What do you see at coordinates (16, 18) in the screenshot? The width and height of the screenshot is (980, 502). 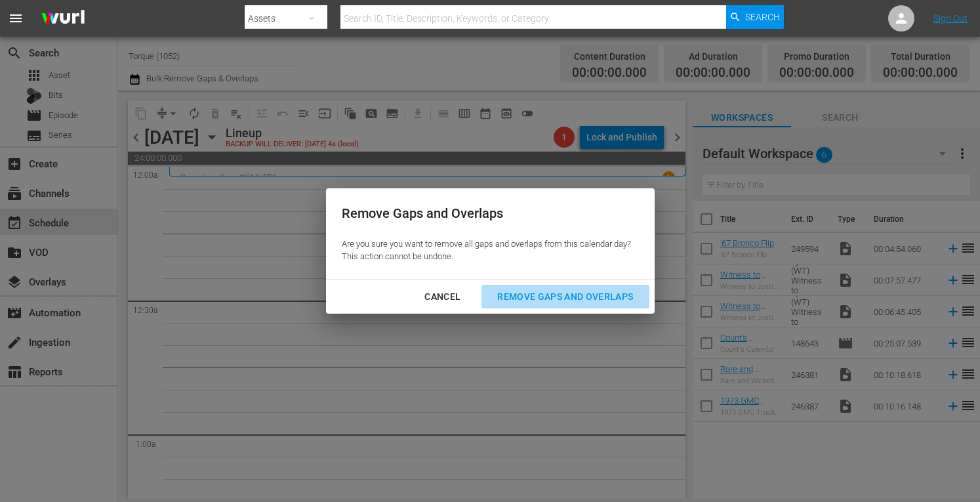 I see `span: menu` at bounding box center [16, 18].